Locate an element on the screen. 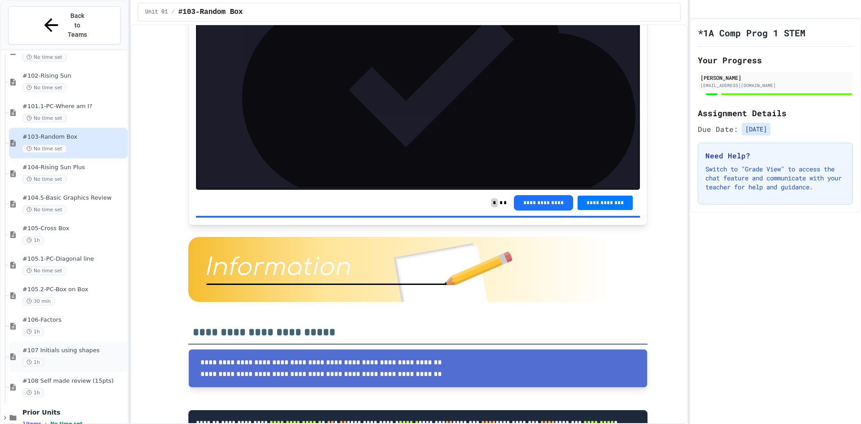 The image size is (861, 424). span: #104-Rising Sun Plus is located at coordinates (74, 167).